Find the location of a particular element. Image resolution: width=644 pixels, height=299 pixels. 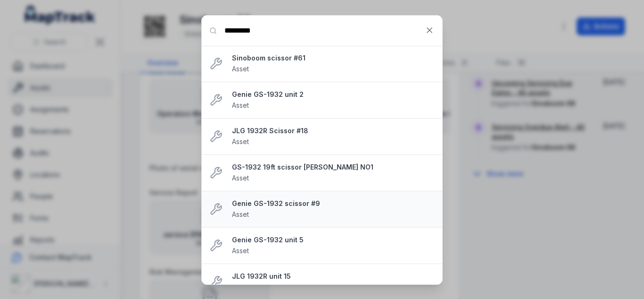

strong: JLG 1932R Scissor #18 is located at coordinates (333, 130).